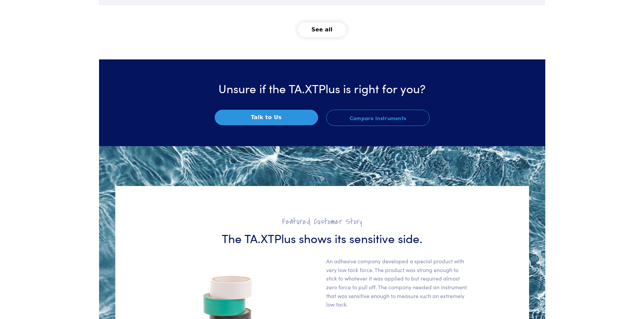 The height and width of the screenshot is (319, 644). I want to click on h2: Featured Customer Story, so click(322, 221).